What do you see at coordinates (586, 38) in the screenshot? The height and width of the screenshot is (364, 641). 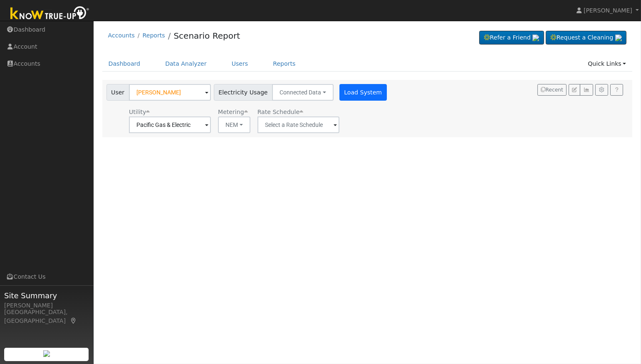 I see `a: Request a Cleaning` at bounding box center [586, 38].